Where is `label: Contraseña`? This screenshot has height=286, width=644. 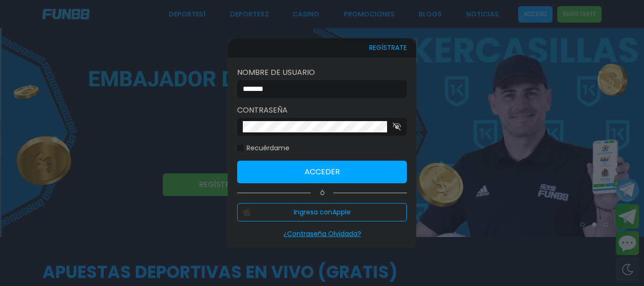
label: Contraseña is located at coordinates (322, 110).